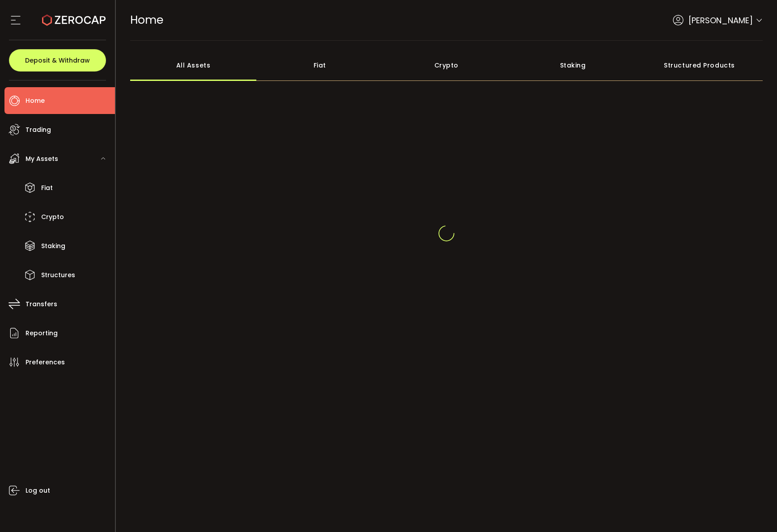 The width and height of the screenshot is (777, 532). Describe the element at coordinates (194, 66) in the screenshot. I see `div: All Assets` at that location.